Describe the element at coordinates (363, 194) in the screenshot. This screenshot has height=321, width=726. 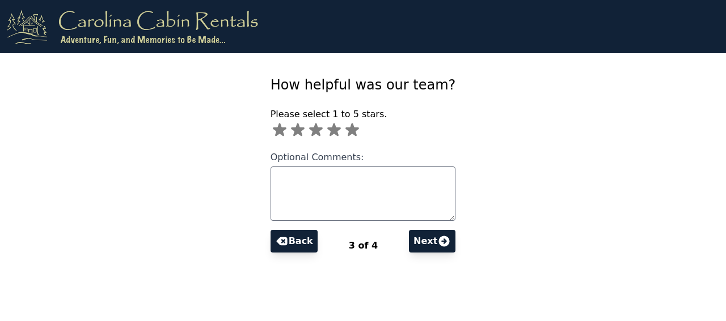
I see `textarea: Optional Comments:` at that location.